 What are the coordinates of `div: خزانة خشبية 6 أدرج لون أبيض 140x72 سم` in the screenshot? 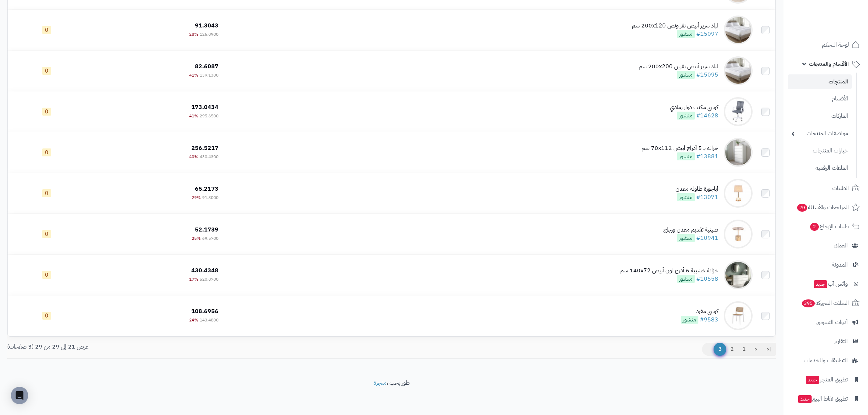 It's located at (669, 271).